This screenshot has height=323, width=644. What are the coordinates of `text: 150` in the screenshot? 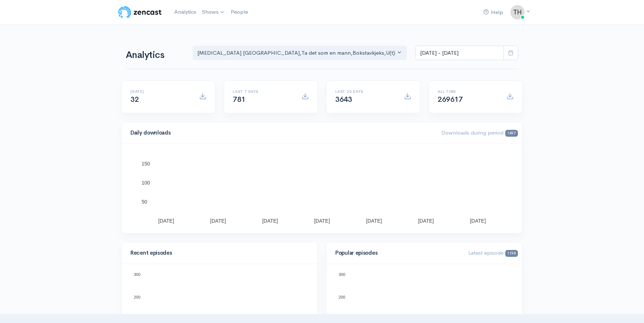 It's located at (146, 163).